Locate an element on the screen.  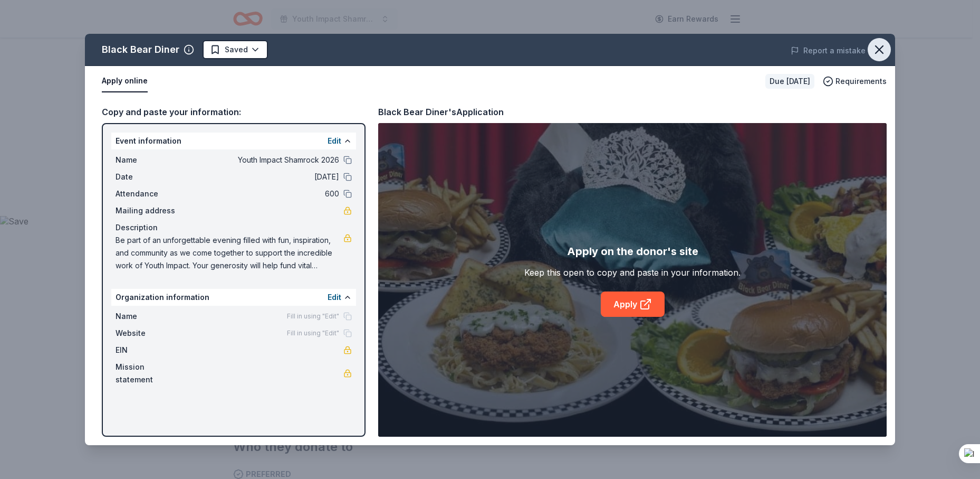
button: Saved is located at coordinates (235, 50).